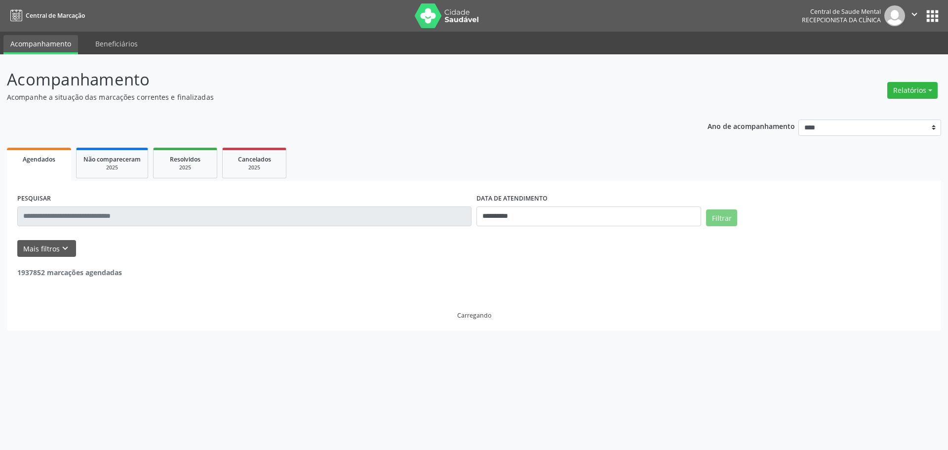 The width and height of the screenshot is (948, 450). I want to click on button: Mais filtroskeyboard_arrow_down, so click(46, 248).